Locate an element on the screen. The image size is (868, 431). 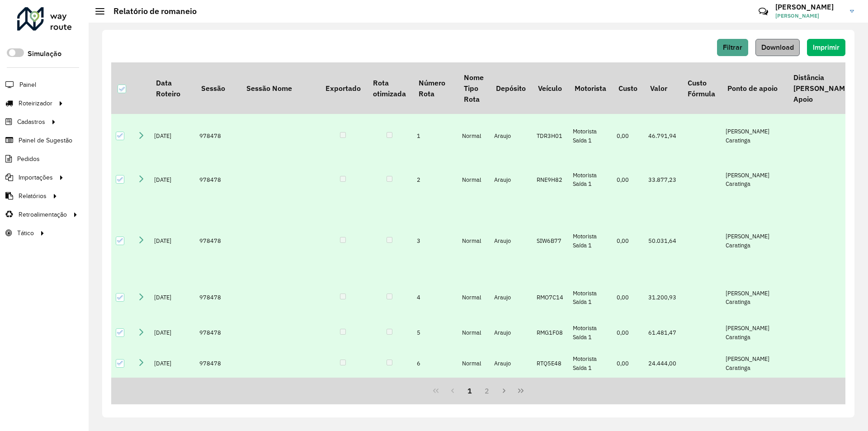
td: 61.481,47 is located at coordinates (663, 333).